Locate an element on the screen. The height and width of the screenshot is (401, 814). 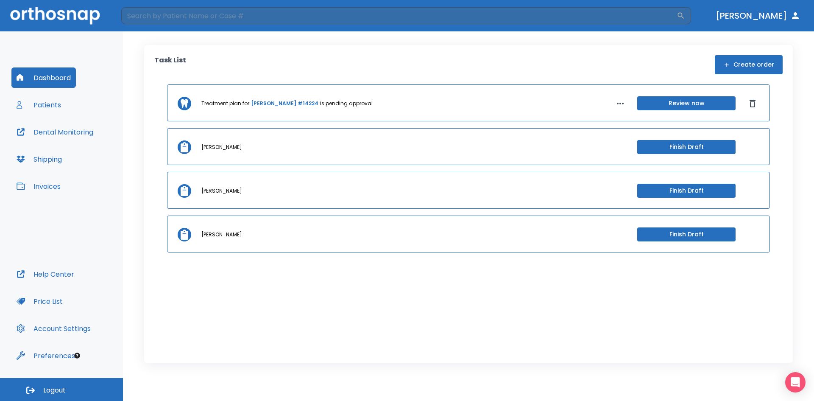
a: Shipping is located at coordinates (39, 159).